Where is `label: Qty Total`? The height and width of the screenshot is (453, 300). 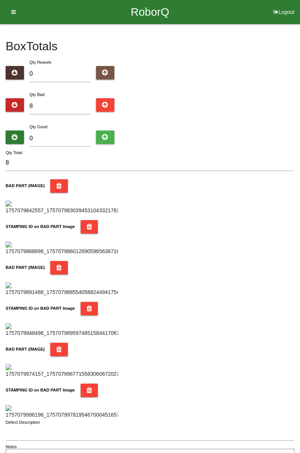 label: Qty Total is located at coordinates (14, 153).